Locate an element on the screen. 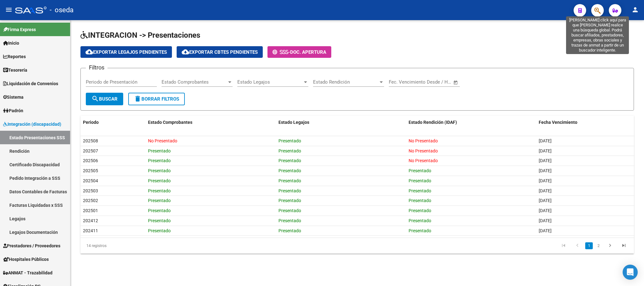  span: Padrón is located at coordinates (13, 111).